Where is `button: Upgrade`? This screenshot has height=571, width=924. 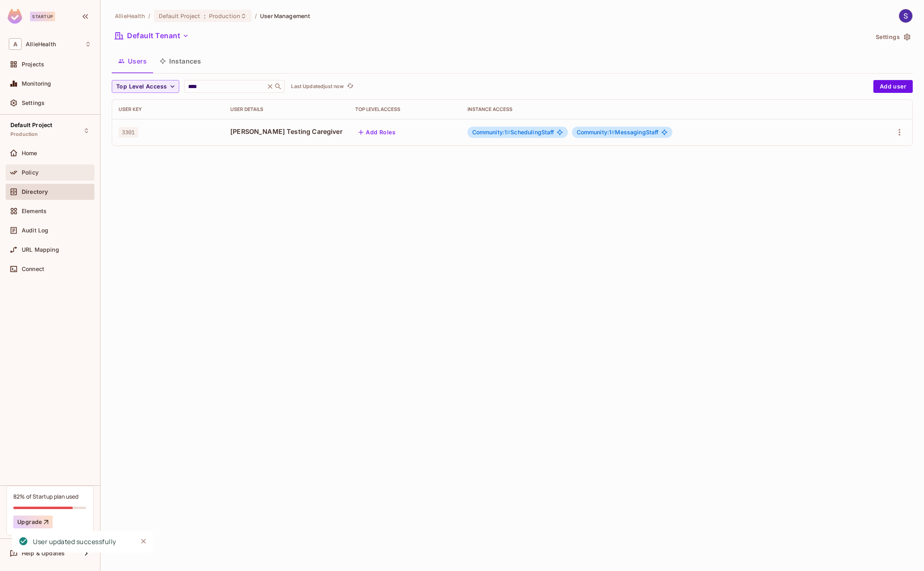
button: Upgrade is located at coordinates (33, 522).